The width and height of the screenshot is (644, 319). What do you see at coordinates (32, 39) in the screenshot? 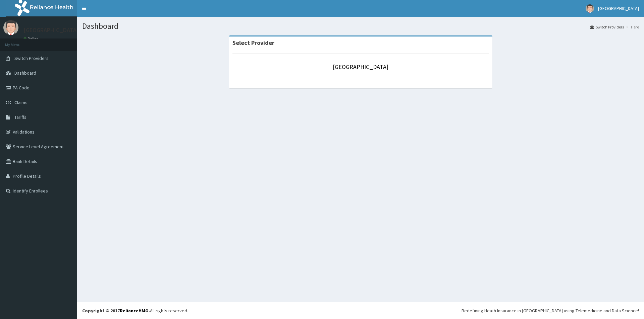
I see `a: Online` at bounding box center [32, 39].